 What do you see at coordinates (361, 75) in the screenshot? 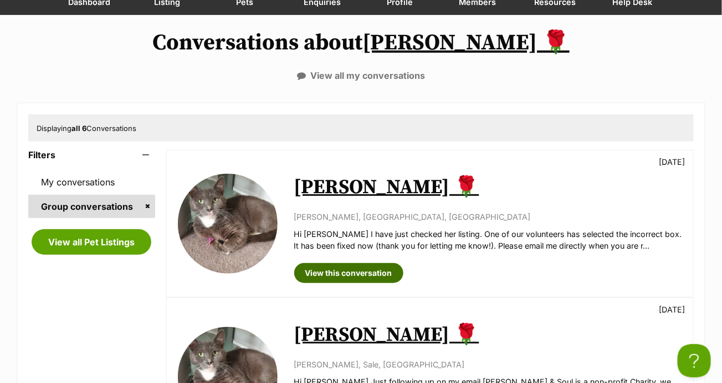
I see `a: View all my conversations` at bounding box center [361, 75].